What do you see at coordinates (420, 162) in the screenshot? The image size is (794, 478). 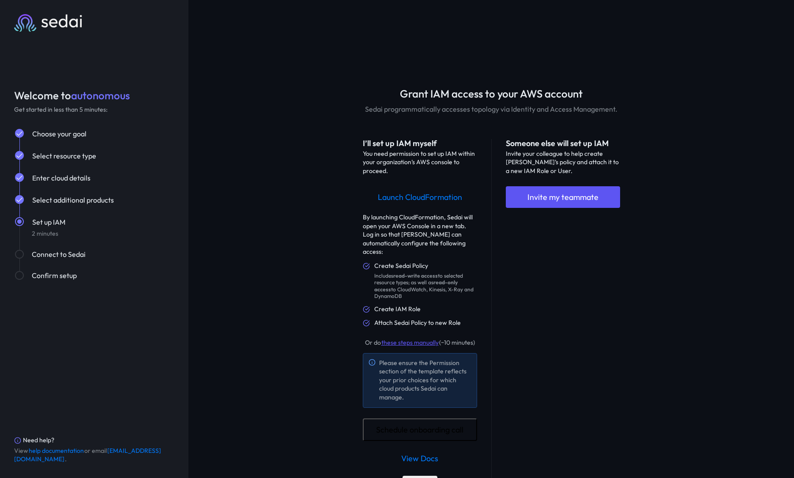 I see `div: You need permission to set up IAM within your organization’s AWS console to proceed.` at bounding box center [420, 162].